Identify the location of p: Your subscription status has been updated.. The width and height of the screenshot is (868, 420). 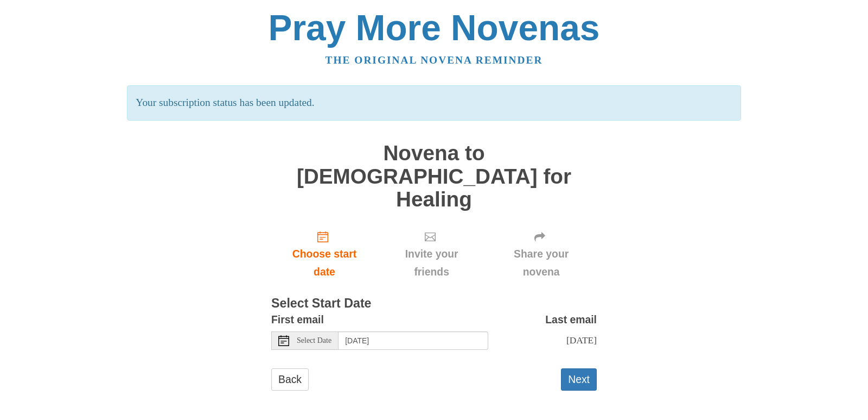
(434, 103).